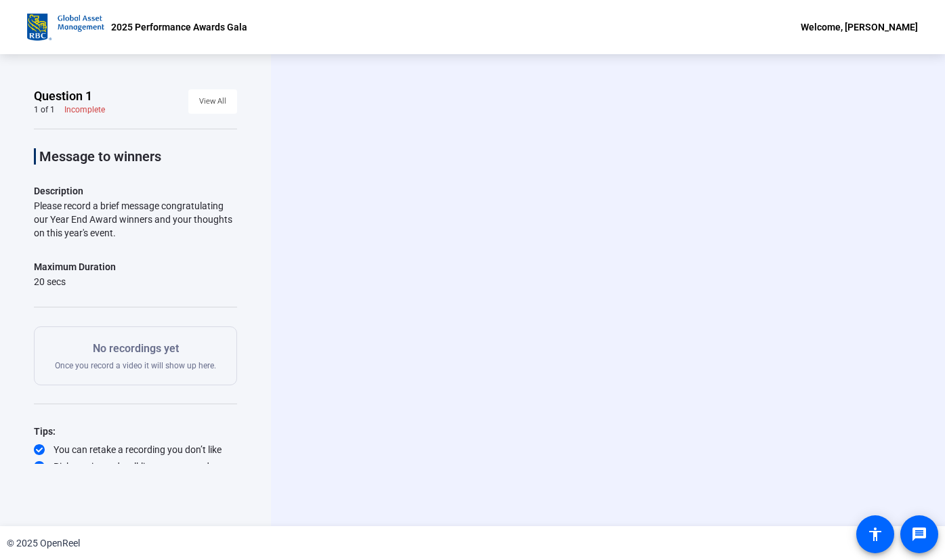 This screenshot has width=945, height=560. What do you see at coordinates (63, 96) in the screenshot?
I see `span: Question 1` at bounding box center [63, 96].